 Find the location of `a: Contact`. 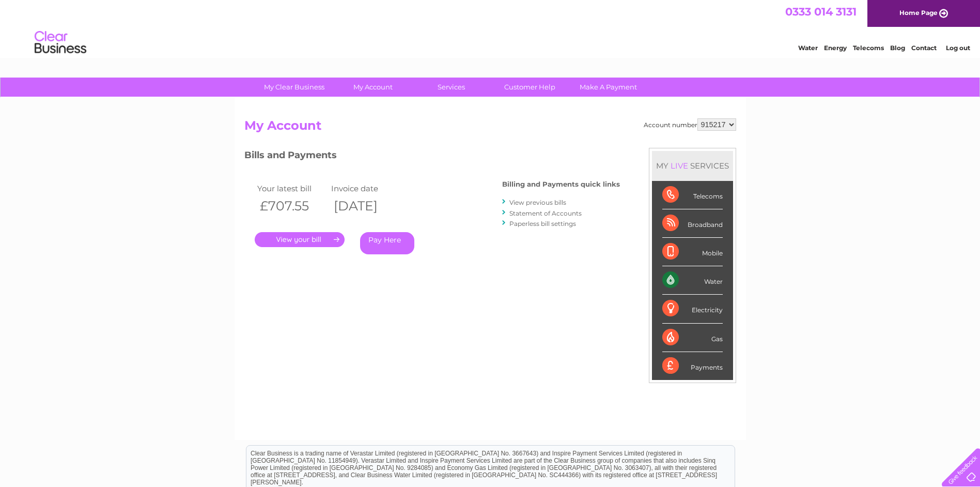

a: Contact is located at coordinates (924, 47).